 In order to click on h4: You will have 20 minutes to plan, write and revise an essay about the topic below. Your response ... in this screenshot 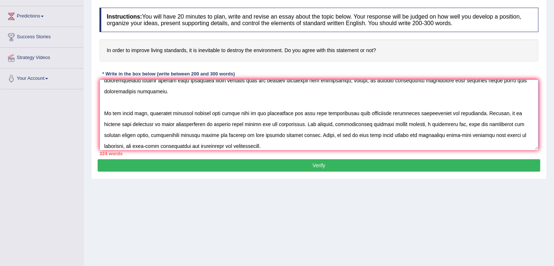, I will do `click(319, 20)`.